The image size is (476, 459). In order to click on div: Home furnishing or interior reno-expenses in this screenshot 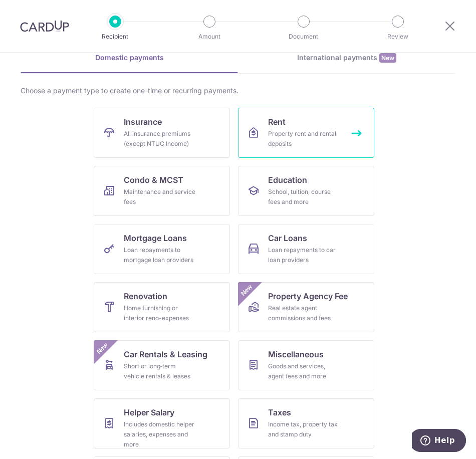, I will do `click(160, 313)`.